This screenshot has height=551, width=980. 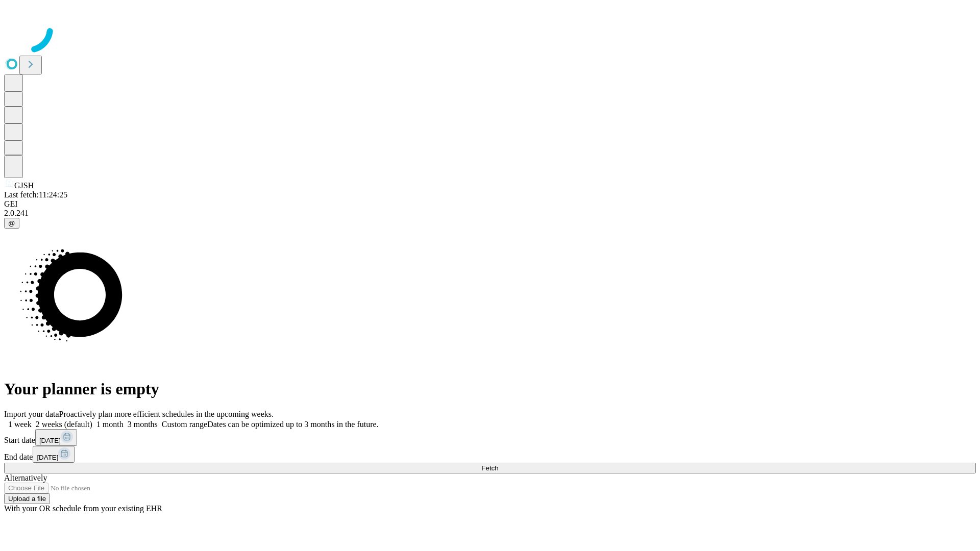 What do you see at coordinates (490, 204) in the screenshot?
I see `div: GEI` at bounding box center [490, 204].